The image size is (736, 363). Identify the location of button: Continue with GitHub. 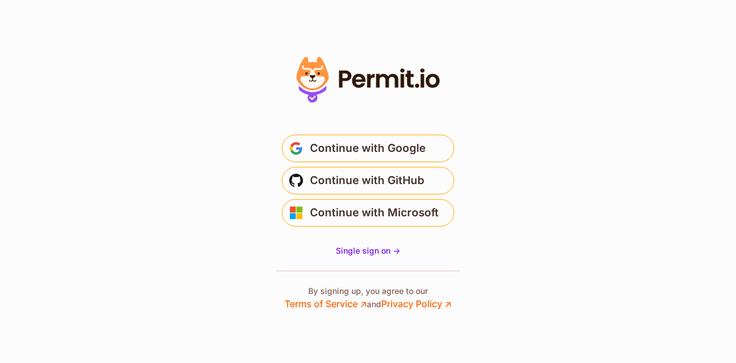
(368, 180).